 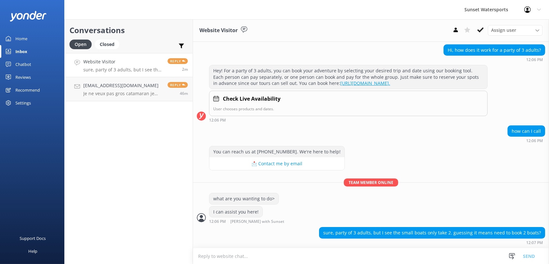 What do you see at coordinates (218, 31) in the screenshot?
I see `h3: Website Visitor` at bounding box center [218, 31].